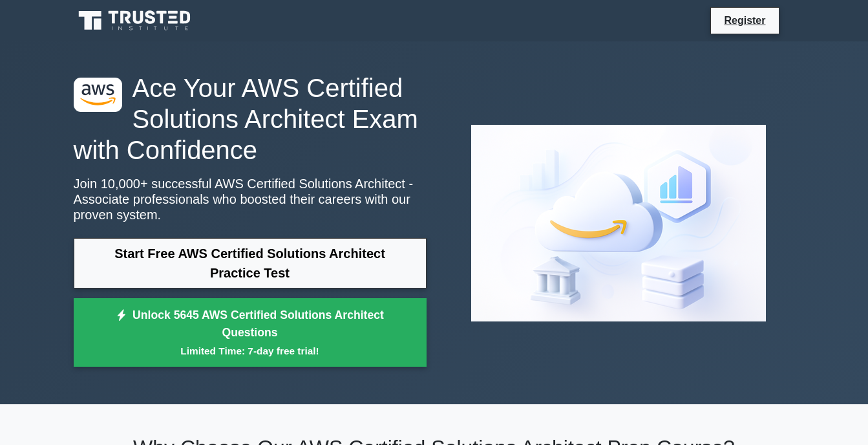  Describe the element at coordinates (250, 263) in the screenshot. I see `a: Start Free AWS Certified Solutions Architect Practice Test` at that location.